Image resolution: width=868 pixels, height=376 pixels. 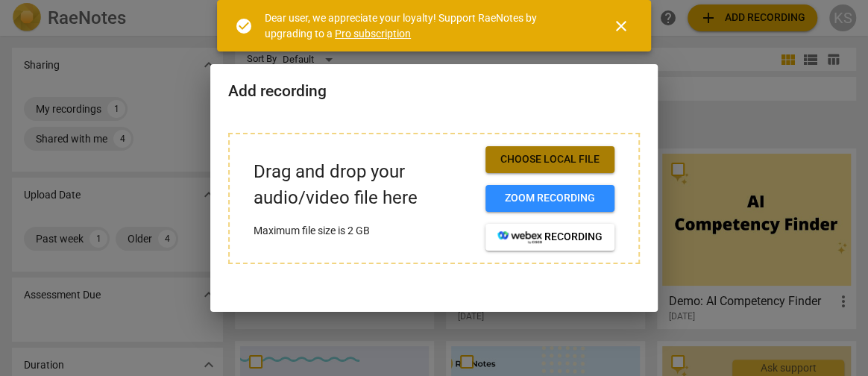 I want to click on span: Choose local file, so click(x=549, y=160).